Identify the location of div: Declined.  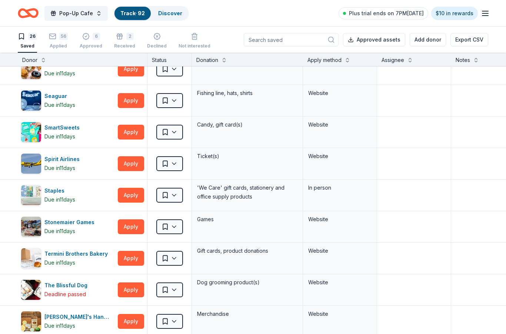
(157, 46).